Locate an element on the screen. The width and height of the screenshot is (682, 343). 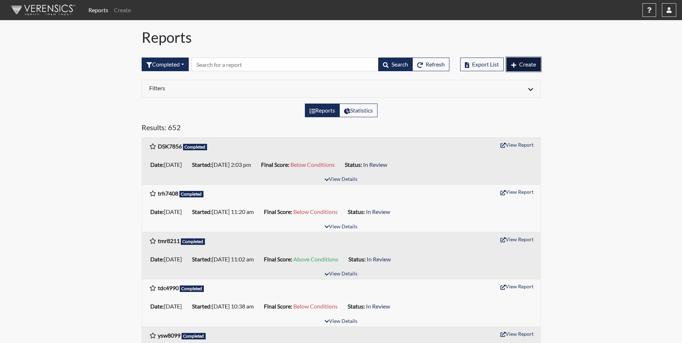
button: Refresh is located at coordinates (430, 64).